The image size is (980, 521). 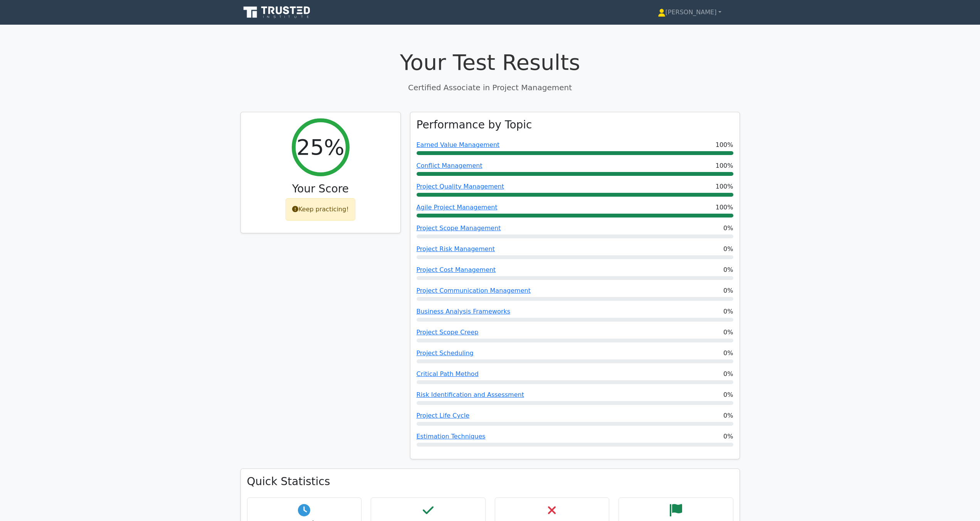 I want to click on a: Risk Identification and Assessment, so click(x=470, y=394).